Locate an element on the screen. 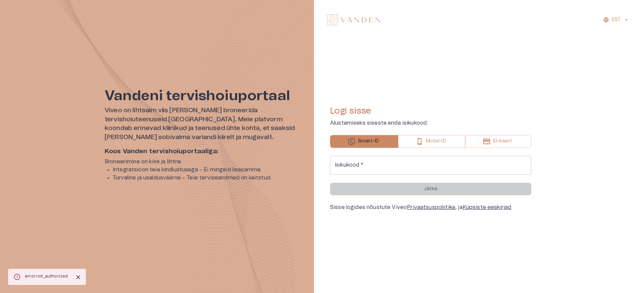  p: Mobiil-ID is located at coordinates (436, 141).